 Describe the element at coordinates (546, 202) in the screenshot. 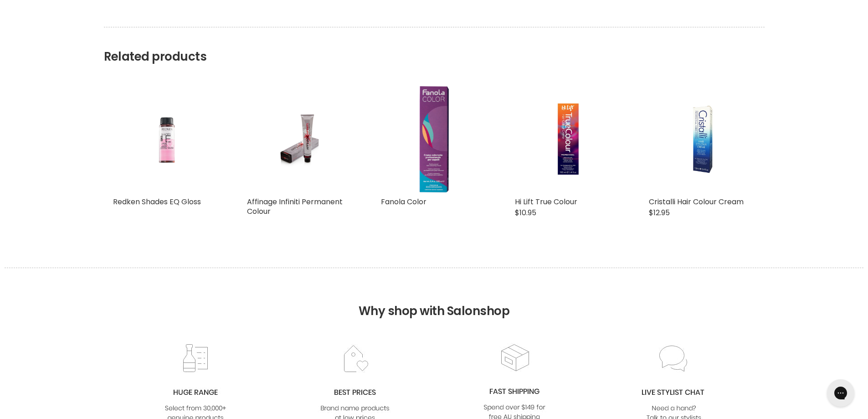

I see `a: Hi Lift True Colour` at that location.